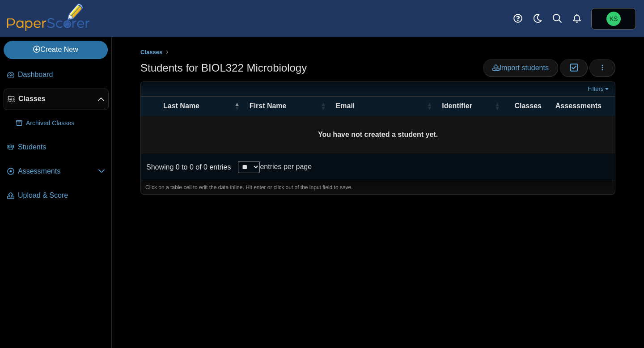 This screenshot has height=348, width=644. Describe the element at coordinates (61, 75) in the screenshot. I see `span: Dashboard` at that location.